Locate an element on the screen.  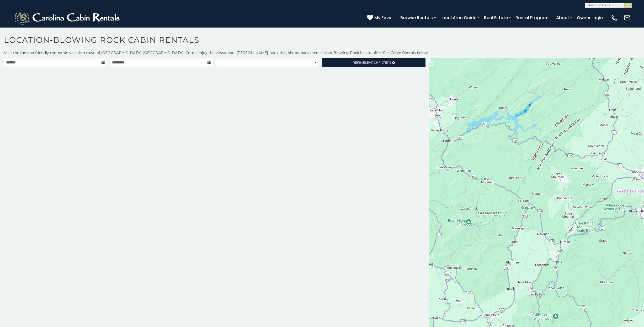
img: White-1-2.png is located at coordinates (67, 18).